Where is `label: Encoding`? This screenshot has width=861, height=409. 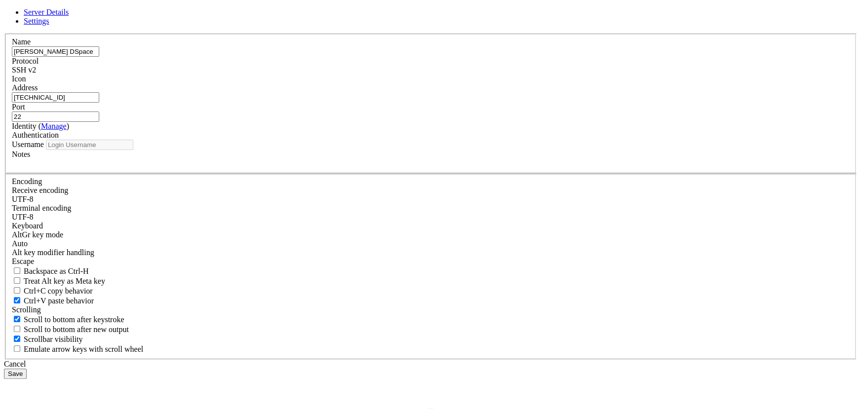 label: Encoding is located at coordinates (27, 181).